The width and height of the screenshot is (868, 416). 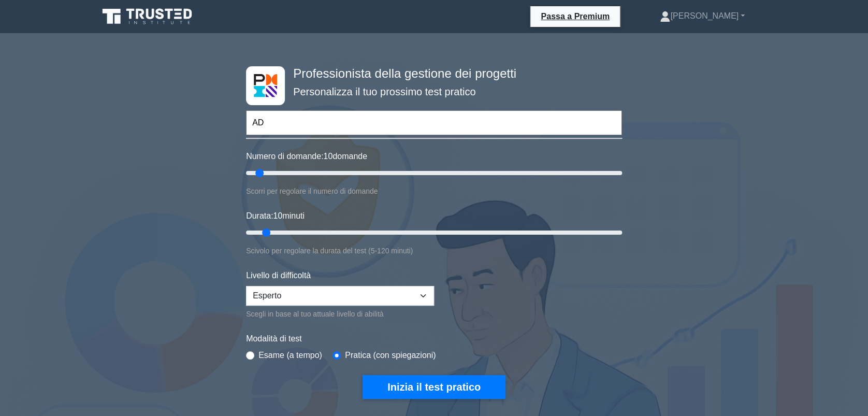 What do you see at coordinates (434, 123) in the screenshot?
I see `input: Inizia a digitare per filtrare in base all'argomento o al concetto...` at bounding box center [434, 123].